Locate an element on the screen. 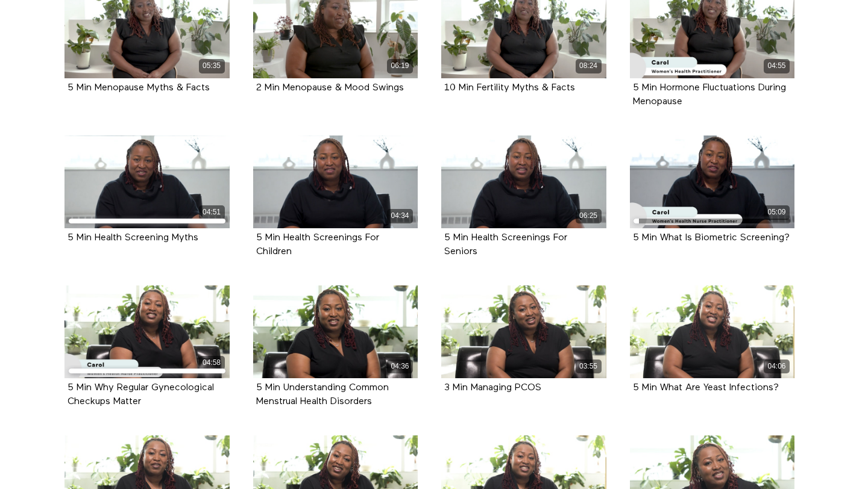 Image resolution: width=868 pixels, height=489 pixels. a: 5 Min Health Screenings For Seniors 06:25 is located at coordinates (524, 182).